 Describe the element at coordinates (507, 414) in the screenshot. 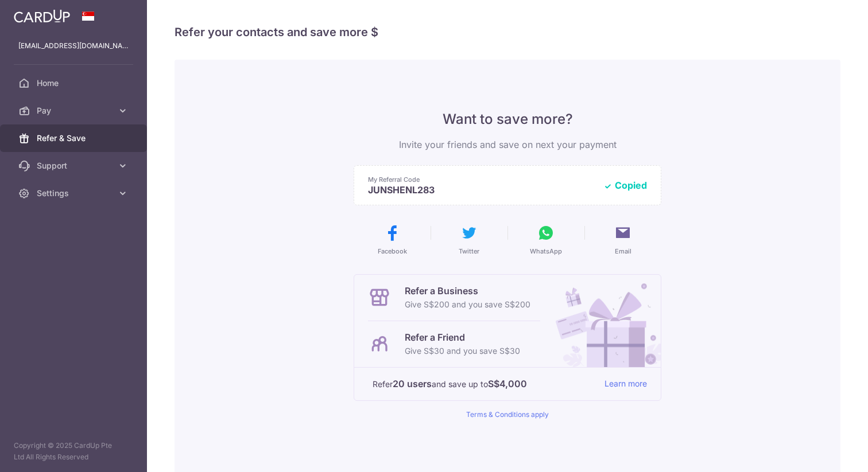

I see `a: Terms & Conditions apply` at that location.